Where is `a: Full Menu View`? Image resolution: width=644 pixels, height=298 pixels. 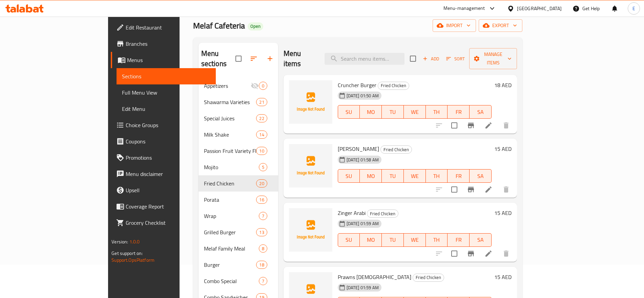
a: Full Menu View is located at coordinates (166, 93).